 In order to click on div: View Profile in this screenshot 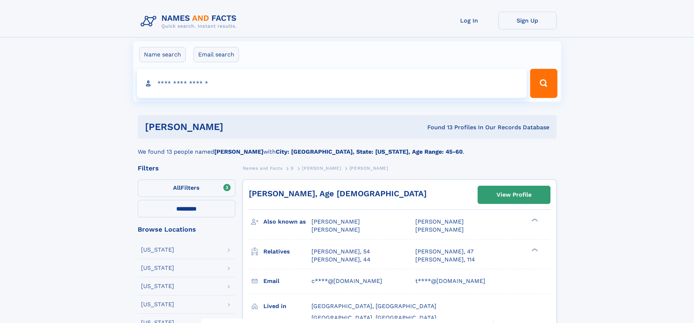, I will do `click(514, 195)`.